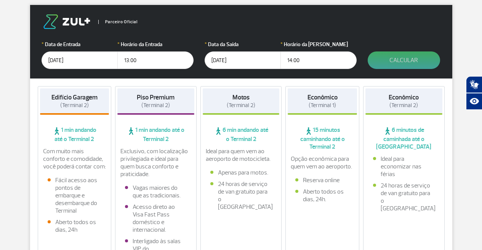 Image resolution: width=482 pixels, height=250 pixels. Describe the element at coordinates (241, 155) in the screenshot. I see `p: Ideal para quem vem ao aeroporto de motocicleta.` at that location.